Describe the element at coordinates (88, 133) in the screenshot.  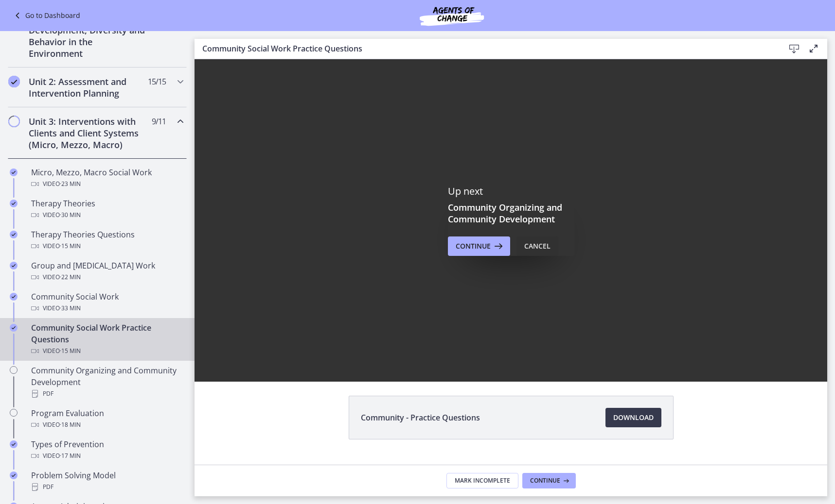
I see `h2: Unit 3: Interventions with Clients and Client Systems (Micro, Mezzo, Macro)` at that location.